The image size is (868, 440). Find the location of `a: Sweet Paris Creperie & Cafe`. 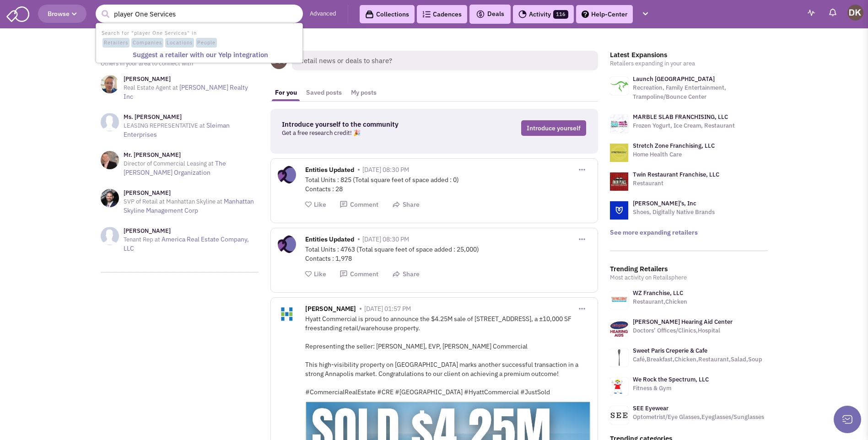

a: Sweet Paris Creperie & Cafe is located at coordinates (670, 350).